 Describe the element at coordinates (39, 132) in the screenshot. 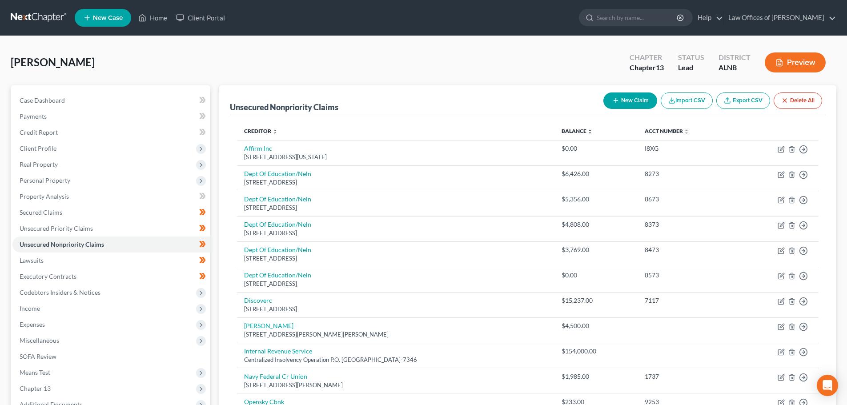

I see `span: Credit Report` at that location.